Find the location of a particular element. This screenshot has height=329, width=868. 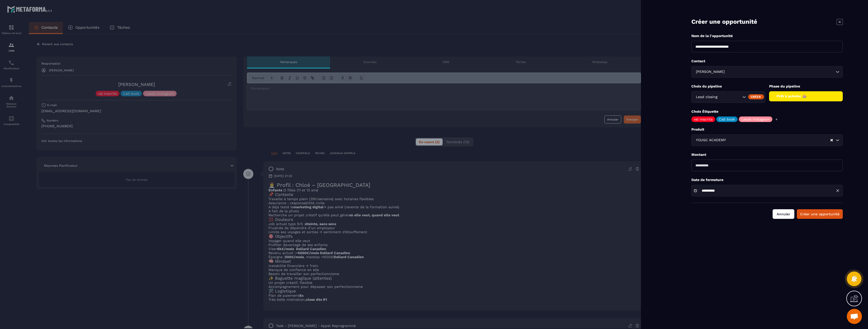

button: Clear Selected is located at coordinates (832, 140).